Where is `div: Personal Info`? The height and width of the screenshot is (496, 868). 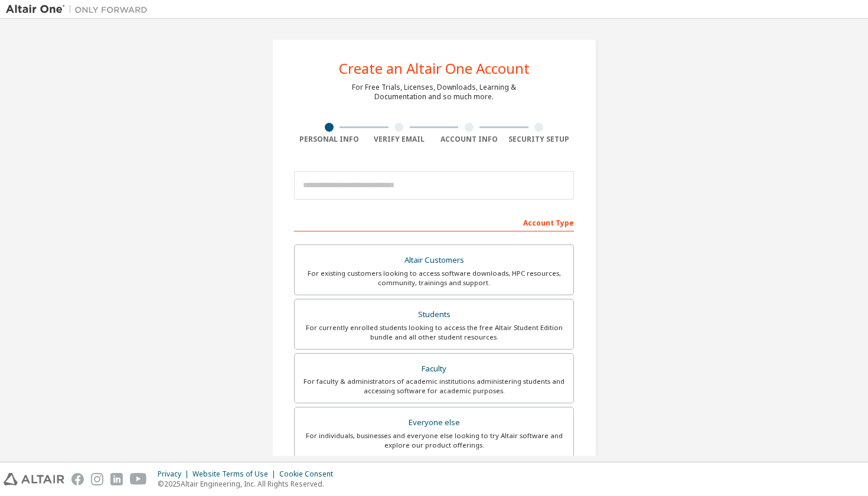
div: Personal Info is located at coordinates (329, 139).